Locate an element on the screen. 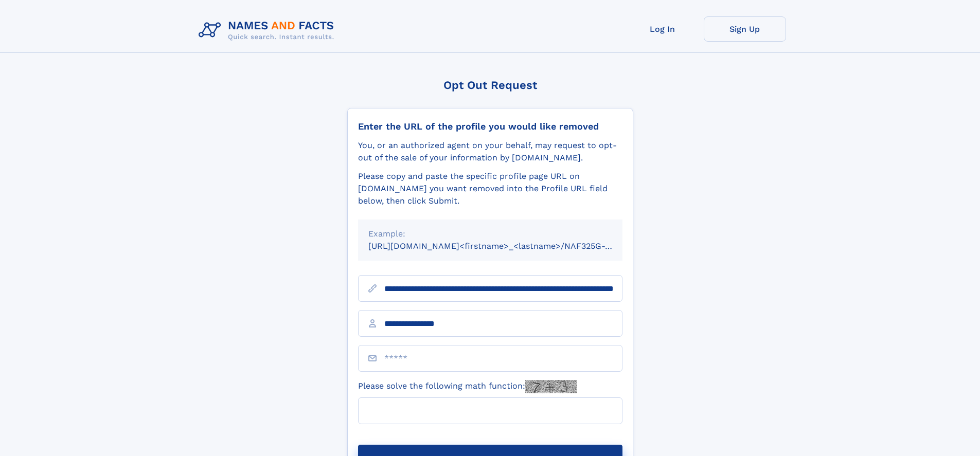 This screenshot has width=980, height=456. div: Opt Out Request is located at coordinates (490, 85).